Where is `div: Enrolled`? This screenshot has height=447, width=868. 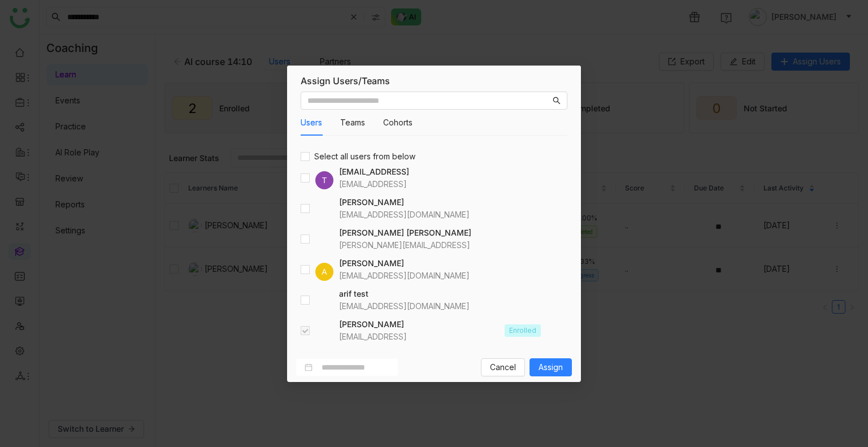 div: Enrolled is located at coordinates (523, 330).